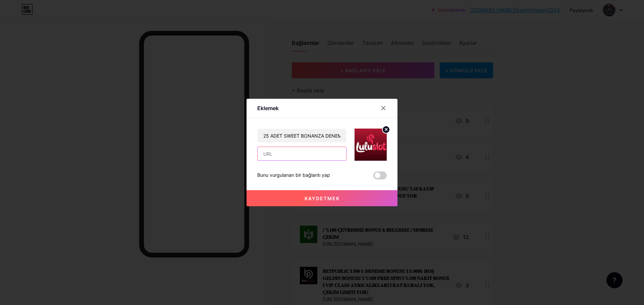 The height and width of the screenshot is (305, 644). I want to click on font: Kaydetmek, so click(322, 198).